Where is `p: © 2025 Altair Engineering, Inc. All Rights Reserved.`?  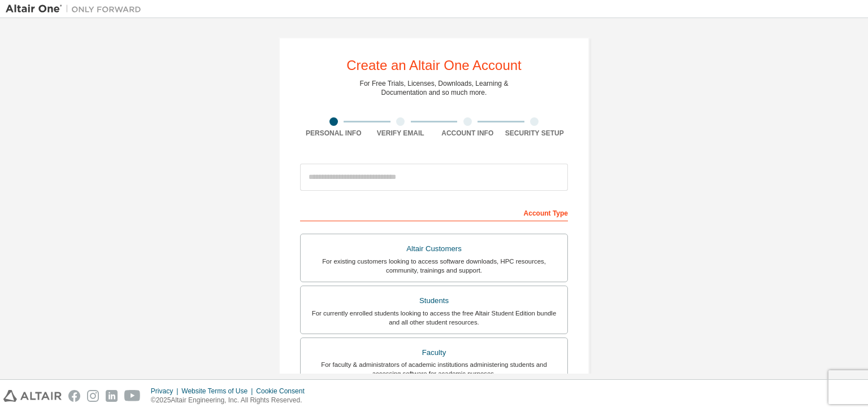 p: © 2025 Altair Engineering, Inc. All Rights Reserved. is located at coordinates (231, 400).